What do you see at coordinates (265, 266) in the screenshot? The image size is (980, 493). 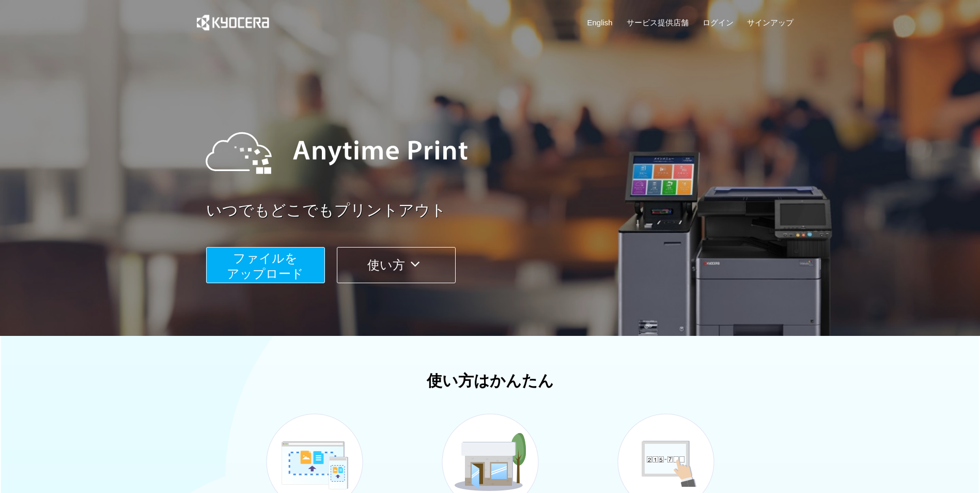 I see `span: ファイルを ​​アップロード` at bounding box center [265, 266].